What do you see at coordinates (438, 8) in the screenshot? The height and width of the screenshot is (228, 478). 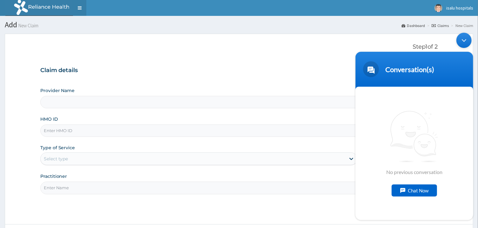 I see `img: User Image` at bounding box center [438, 8].